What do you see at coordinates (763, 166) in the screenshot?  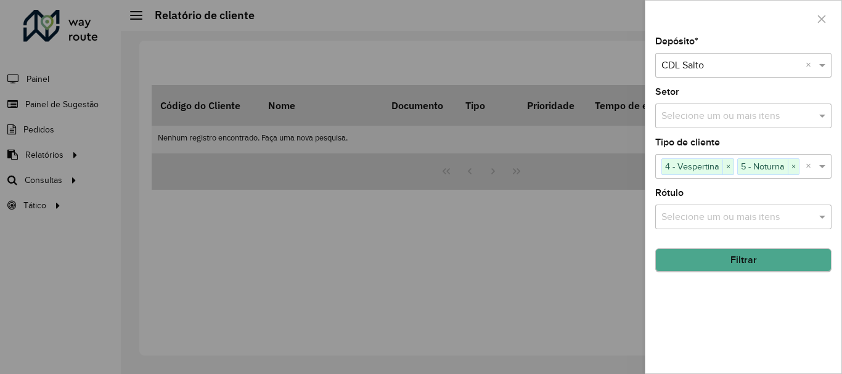 I see `span: 5 - Noturna` at bounding box center [763, 166].